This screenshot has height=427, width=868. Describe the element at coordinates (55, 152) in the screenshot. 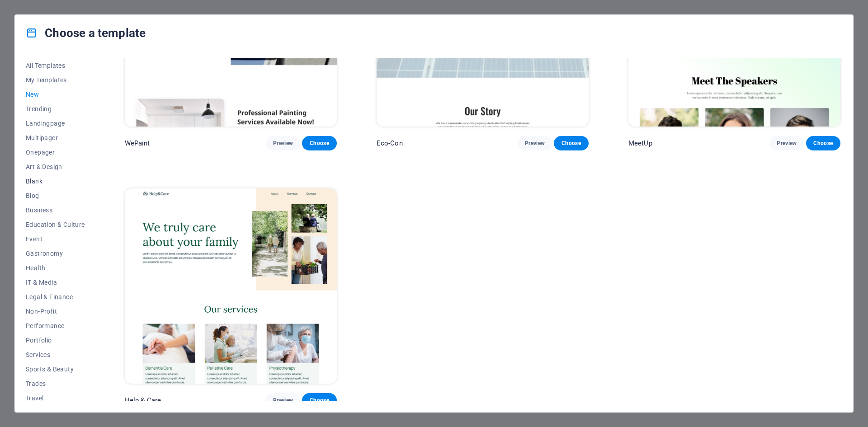

I see `button: Onepager` at that location.